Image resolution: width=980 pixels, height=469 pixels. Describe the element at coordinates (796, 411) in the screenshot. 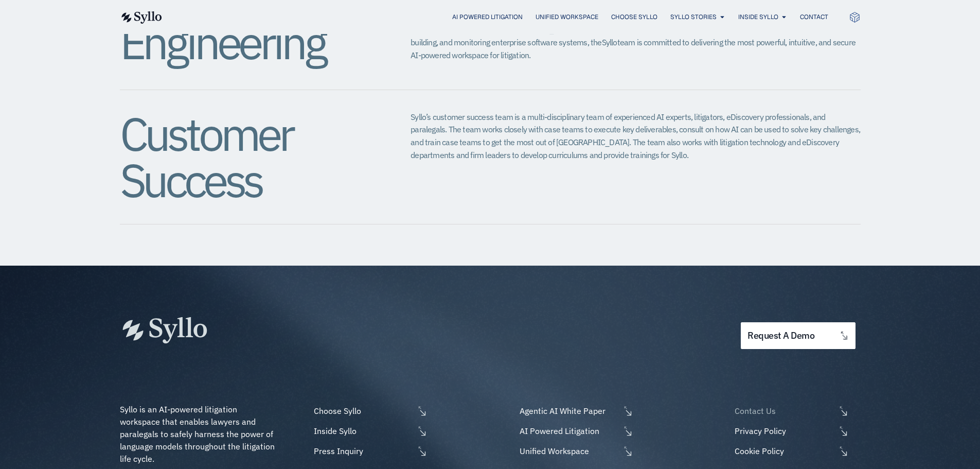

I see `a: Contact Us` at that location.